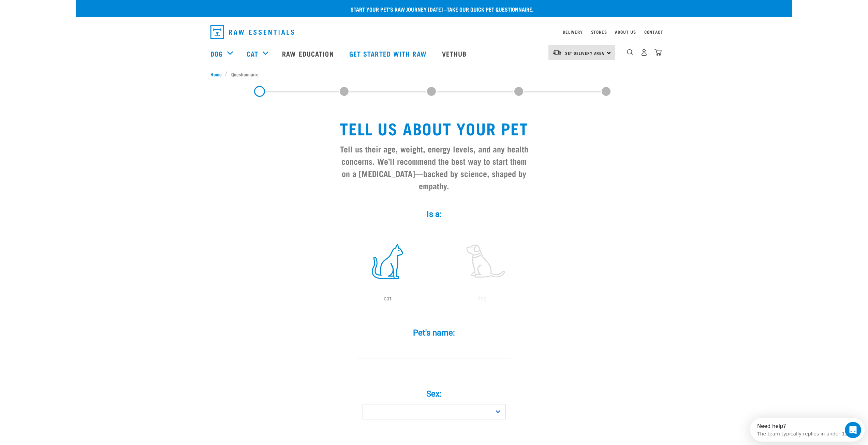 The height and width of the screenshot is (445, 868). I want to click on img: van-moving.png, so click(557, 53).